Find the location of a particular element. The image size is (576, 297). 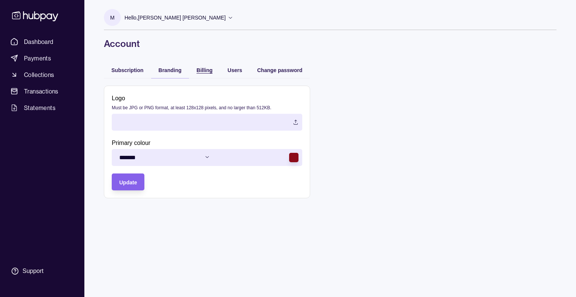

span: Update is located at coordinates (128, 182).